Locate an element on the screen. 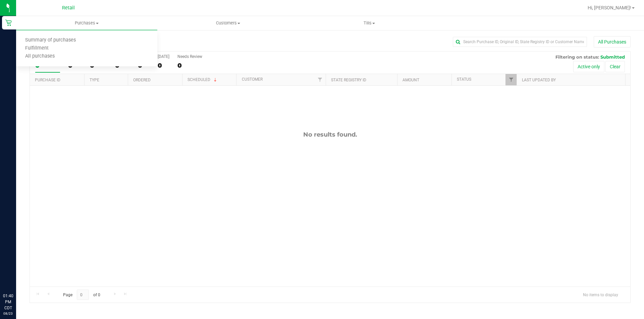  a: Purchases Summary of purchases Fulfillment All purchases is located at coordinates (86, 23).